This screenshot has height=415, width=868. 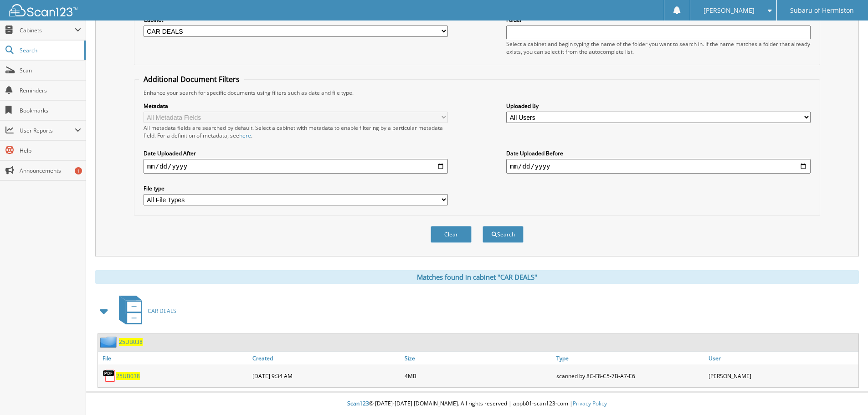 I want to click on div: 4MB, so click(x=478, y=376).